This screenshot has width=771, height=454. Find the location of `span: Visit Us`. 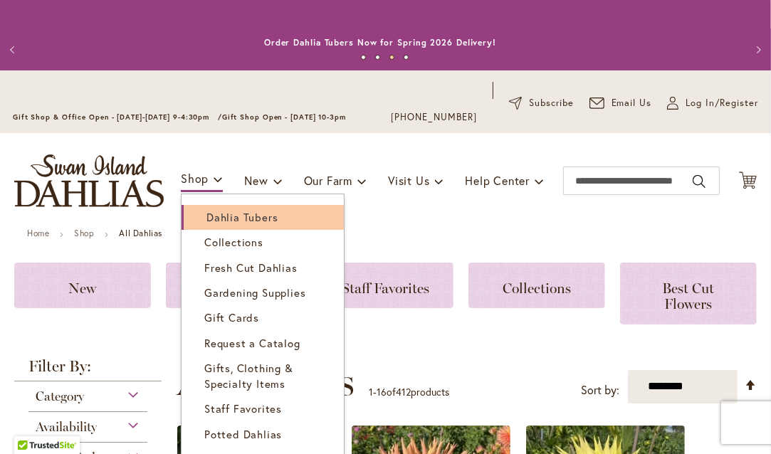

span: Visit Us is located at coordinates (409, 180).